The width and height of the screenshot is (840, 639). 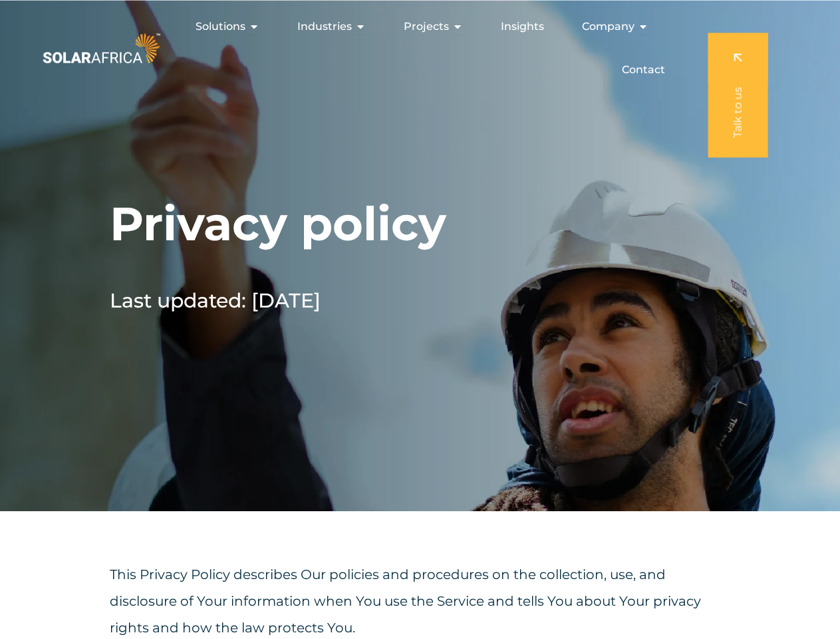 What do you see at coordinates (522, 27) in the screenshot?
I see `a: Insights` at bounding box center [522, 27].